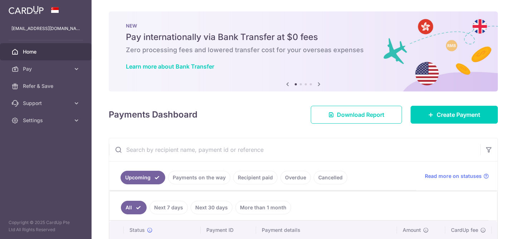  Describe the element at coordinates (47, 69) in the screenshot. I see `span: Pay` at that location.